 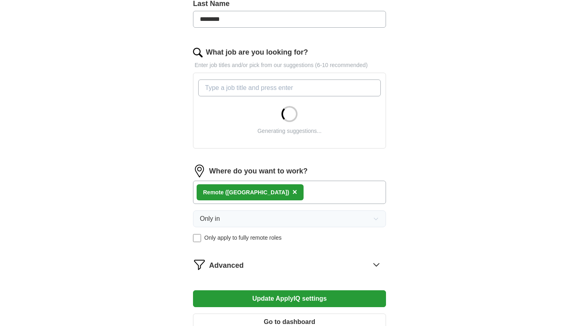 What do you see at coordinates (289, 219) in the screenshot?
I see `button: Only in` at bounding box center [289, 219].